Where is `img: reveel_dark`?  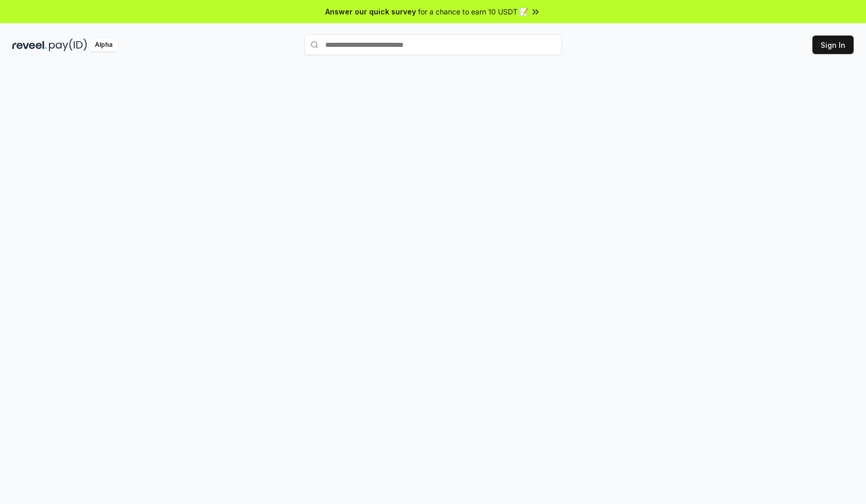
img: reveel_dark is located at coordinates (29, 45).